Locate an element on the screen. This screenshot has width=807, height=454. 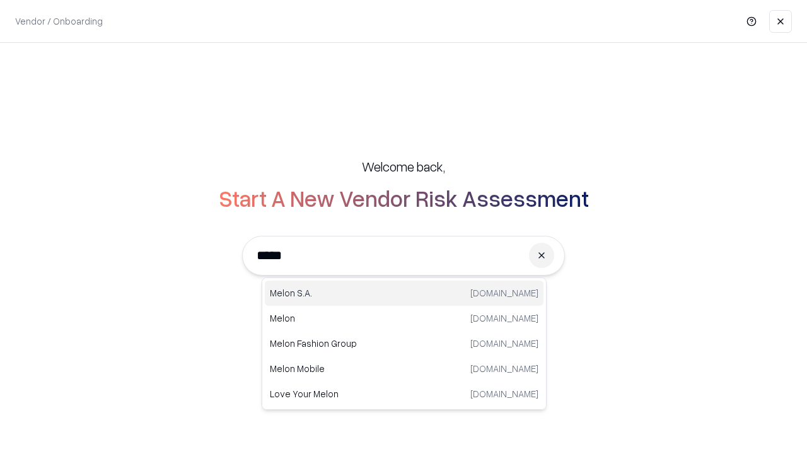
p: Melon S.A. is located at coordinates (336, 292).